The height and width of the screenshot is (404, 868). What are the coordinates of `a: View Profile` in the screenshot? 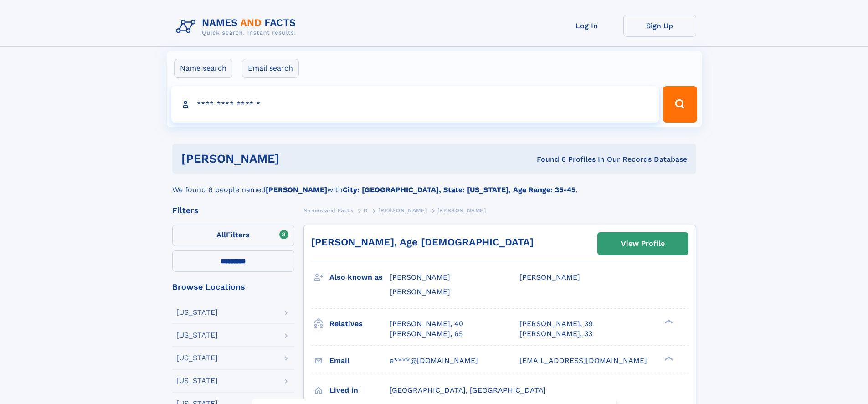 It's located at (643, 244).